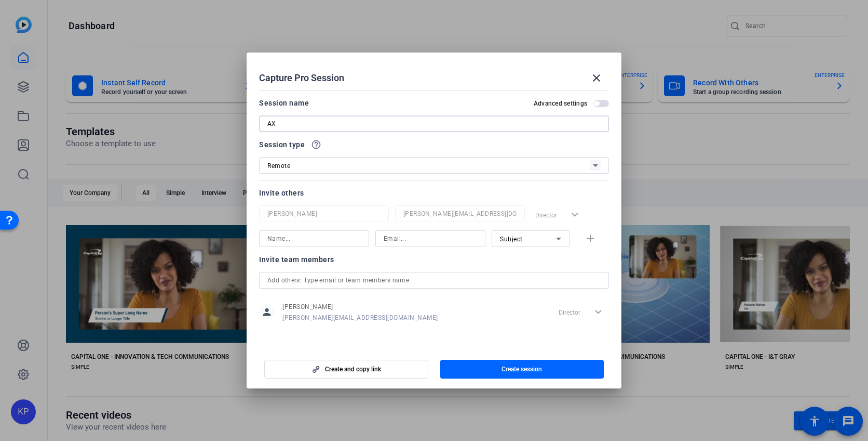  I want to click on span: Session type, so click(282, 144).